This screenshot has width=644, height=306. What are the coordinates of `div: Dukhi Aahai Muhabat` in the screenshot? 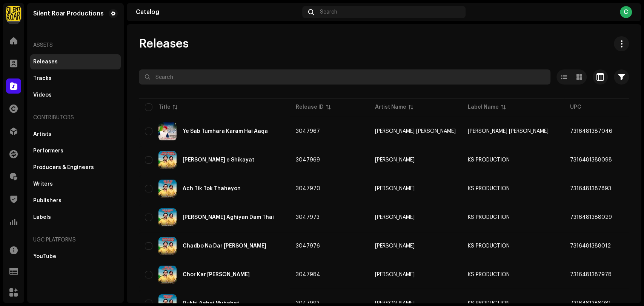 It's located at (211, 303).